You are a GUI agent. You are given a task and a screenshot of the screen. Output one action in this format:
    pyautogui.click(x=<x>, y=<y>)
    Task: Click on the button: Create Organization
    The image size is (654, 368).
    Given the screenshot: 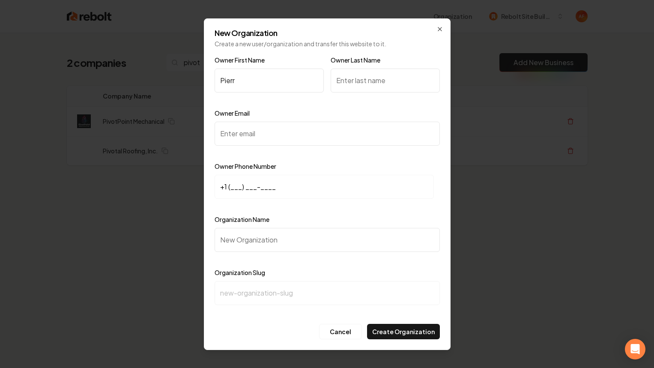 What is the action you would take?
    pyautogui.click(x=404, y=332)
    